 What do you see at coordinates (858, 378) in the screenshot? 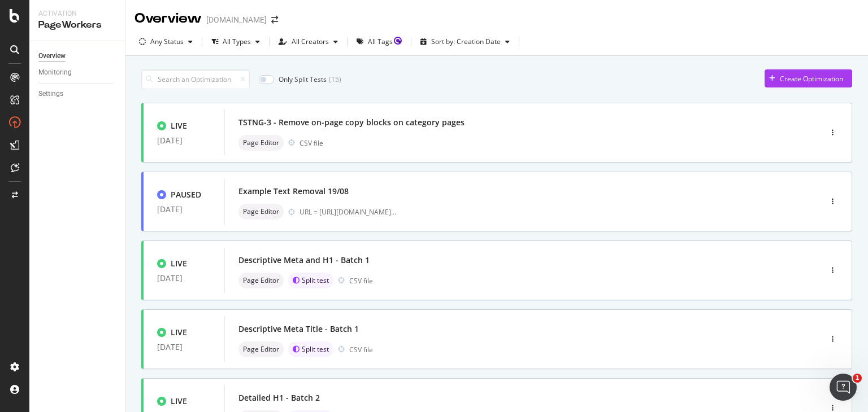
I see `span: 1` at bounding box center [858, 378].